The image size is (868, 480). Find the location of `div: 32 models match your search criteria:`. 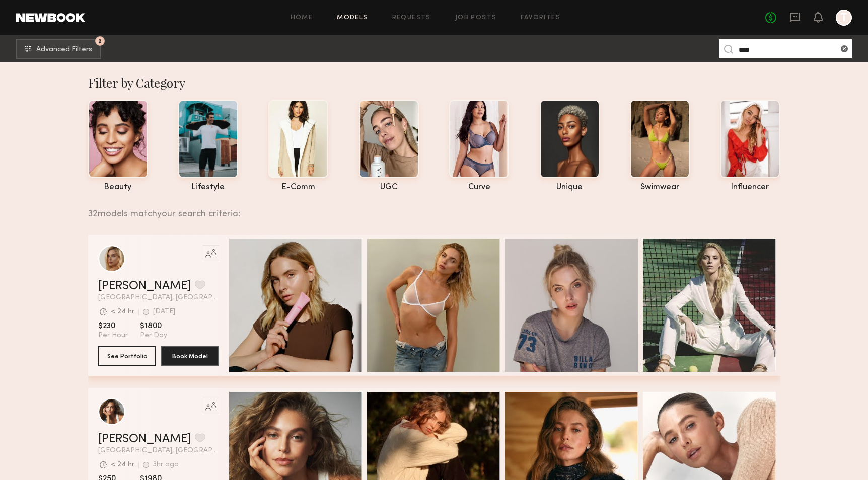

div: 32 models match your search criteria: is located at coordinates (430, 208).